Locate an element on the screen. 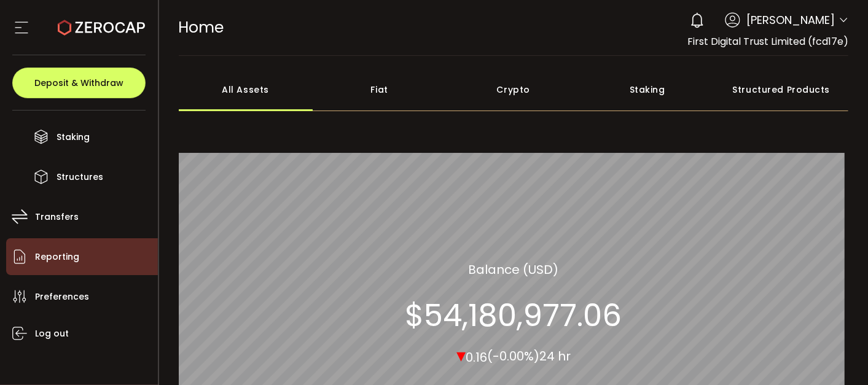  span: 0.16 is located at coordinates (476, 357).